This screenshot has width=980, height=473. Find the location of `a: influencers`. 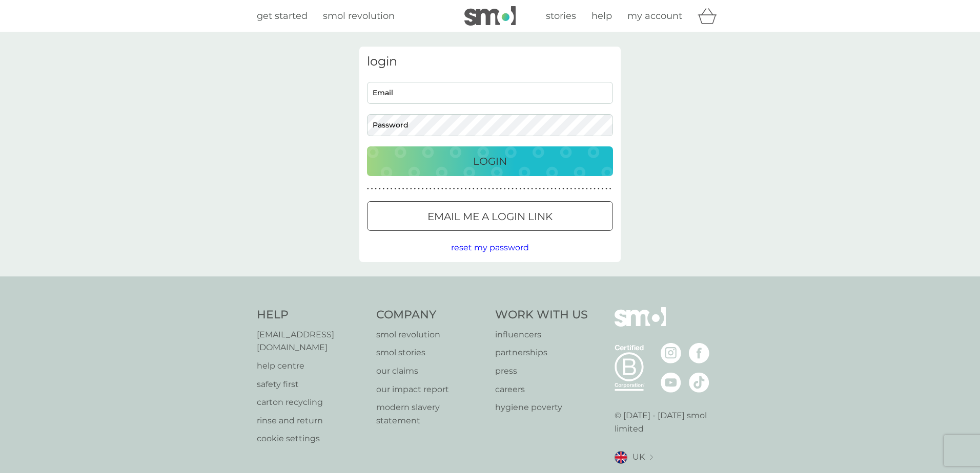

a: influencers is located at coordinates (541, 335).